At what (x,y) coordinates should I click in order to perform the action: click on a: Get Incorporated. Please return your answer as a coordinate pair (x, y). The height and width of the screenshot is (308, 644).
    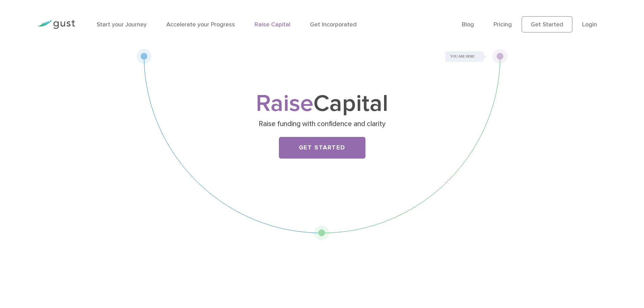
    Looking at the image, I should click on (333, 25).